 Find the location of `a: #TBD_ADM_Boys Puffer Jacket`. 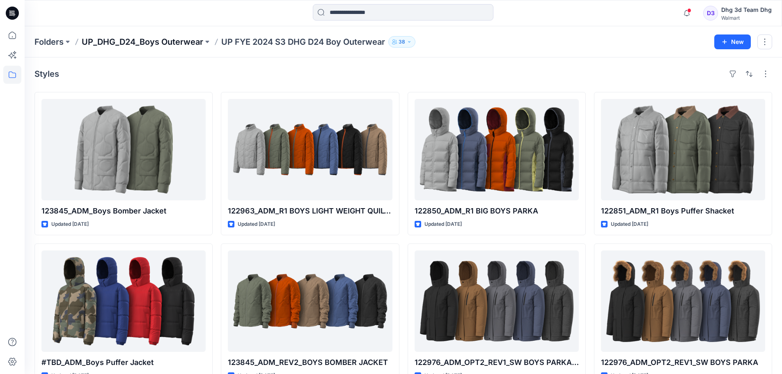

a: #TBD_ADM_Boys Puffer Jacket is located at coordinates (124, 301).